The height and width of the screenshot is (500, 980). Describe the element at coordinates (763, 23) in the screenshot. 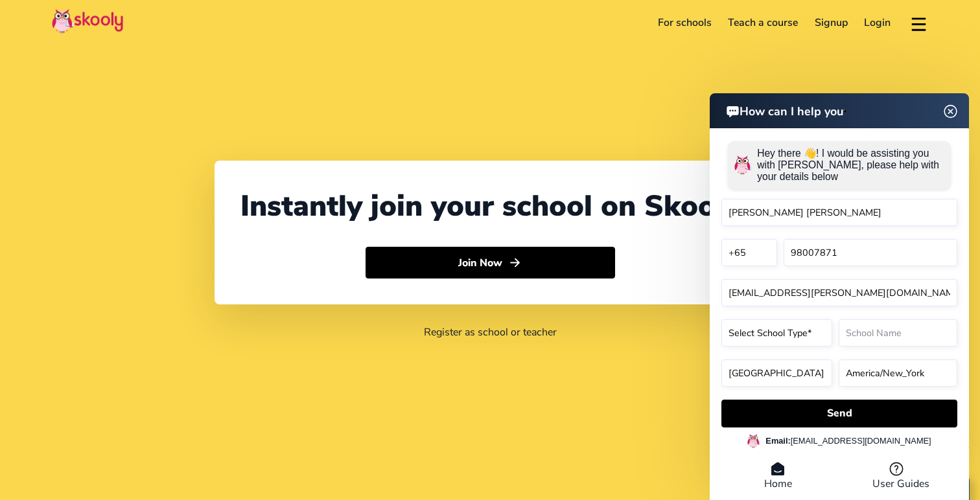

I see `a: Teach a course` at that location.